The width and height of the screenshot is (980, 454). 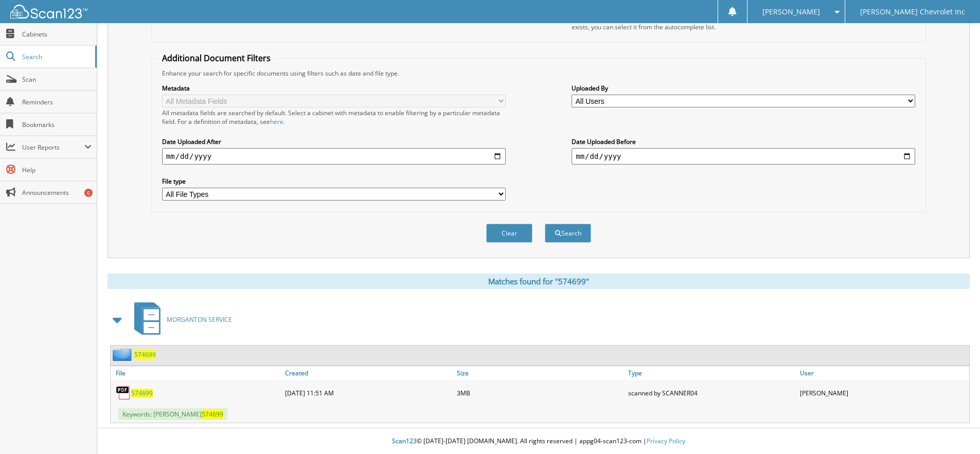 What do you see at coordinates (744, 142) in the screenshot?
I see `label: Date Uploaded Before` at bounding box center [744, 142].